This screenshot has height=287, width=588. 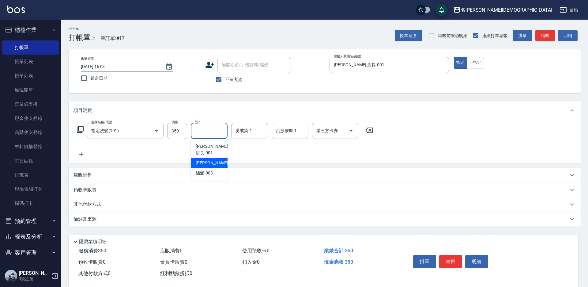 What do you see at coordinates (31, 146) in the screenshot?
I see `a: 材料自購登錄` at bounding box center [31, 146].